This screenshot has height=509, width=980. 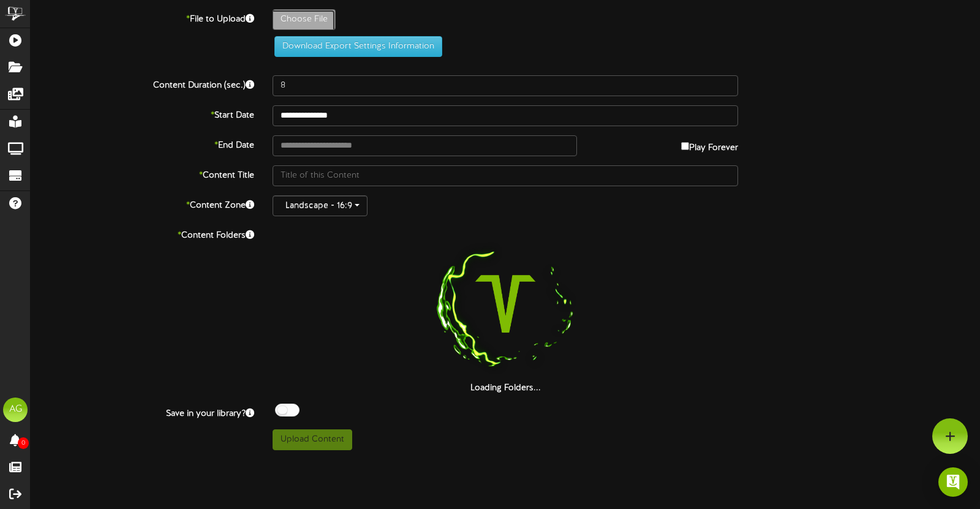 What do you see at coordinates (505, 304) in the screenshot?
I see `img: loading-spinner-1.png` at bounding box center [505, 304].